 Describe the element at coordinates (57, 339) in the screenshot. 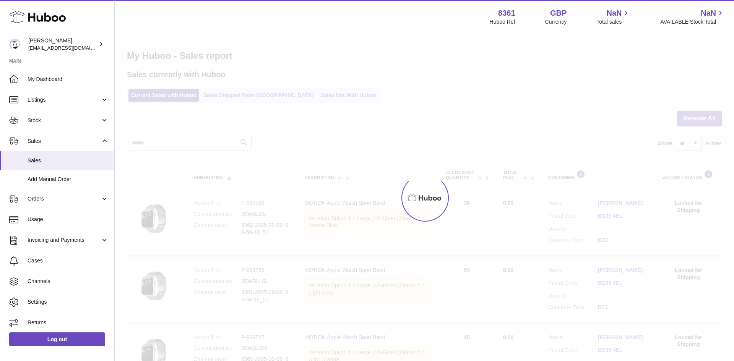

I see `a: Log out` at that location.